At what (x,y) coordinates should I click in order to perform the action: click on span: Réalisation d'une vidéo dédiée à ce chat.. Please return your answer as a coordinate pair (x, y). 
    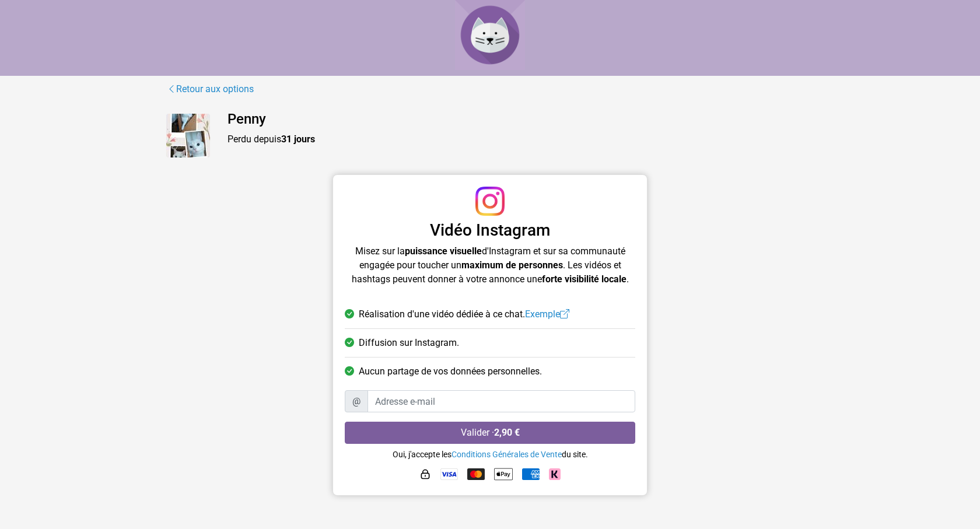
    Looking at the image, I should click on (463, 315).